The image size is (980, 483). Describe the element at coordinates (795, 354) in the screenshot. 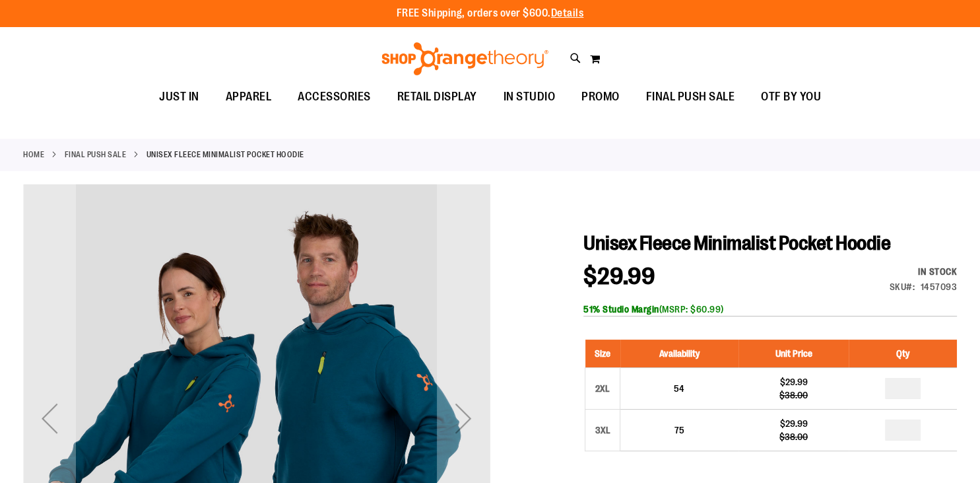

I see `th: Unit Price` at that location.